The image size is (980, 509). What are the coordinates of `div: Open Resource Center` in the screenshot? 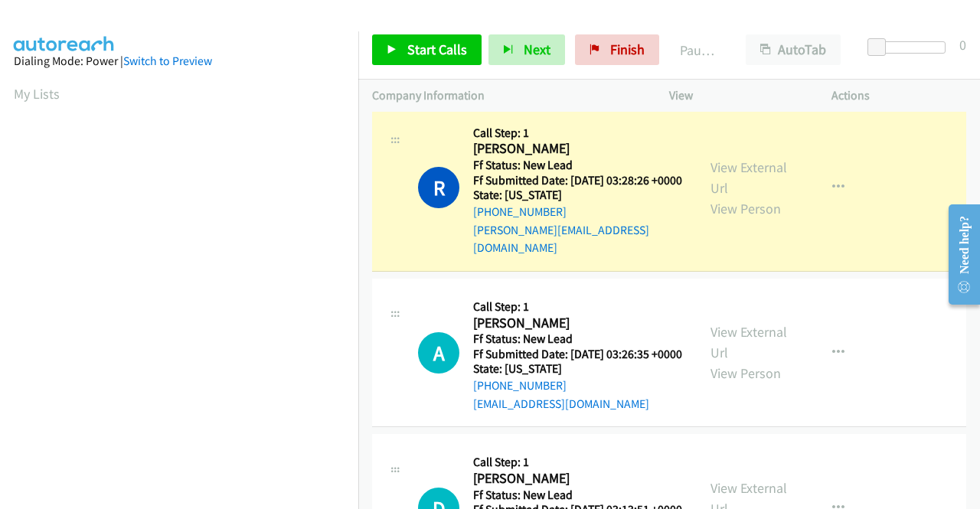 It's located at (27, 61).